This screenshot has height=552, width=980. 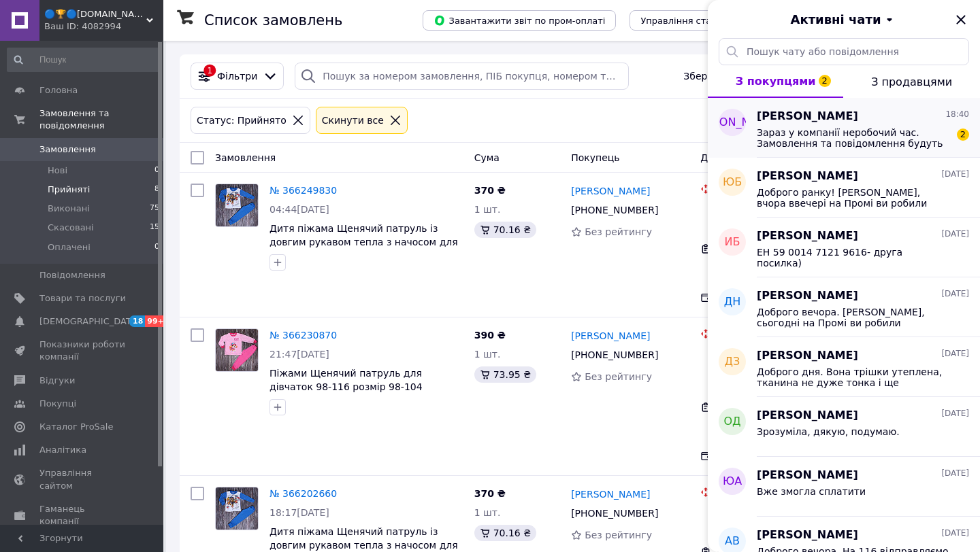 What do you see at coordinates (57, 381) in the screenshot?
I see `span: Відгуки` at bounding box center [57, 381].